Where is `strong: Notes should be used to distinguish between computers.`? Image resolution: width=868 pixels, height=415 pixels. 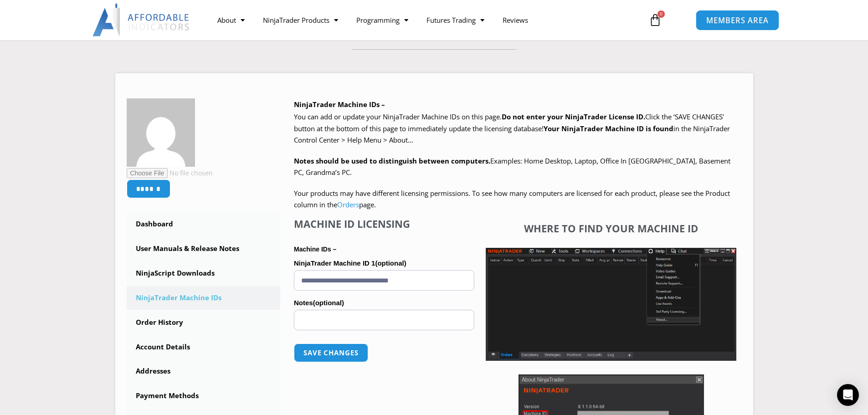
strong: Notes should be used to distinguish between computers. is located at coordinates (392, 161).